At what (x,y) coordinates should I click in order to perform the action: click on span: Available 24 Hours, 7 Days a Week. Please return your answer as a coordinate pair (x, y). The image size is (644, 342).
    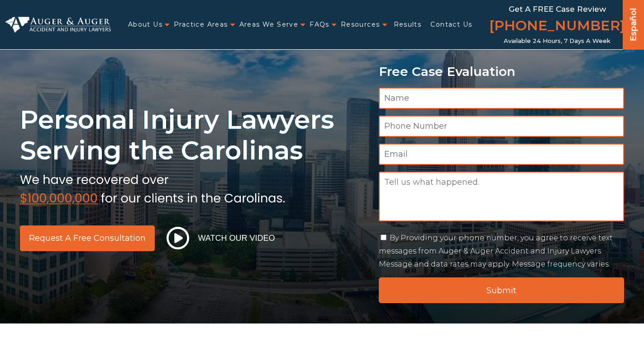
    Looking at the image, I should click on (558, 41).